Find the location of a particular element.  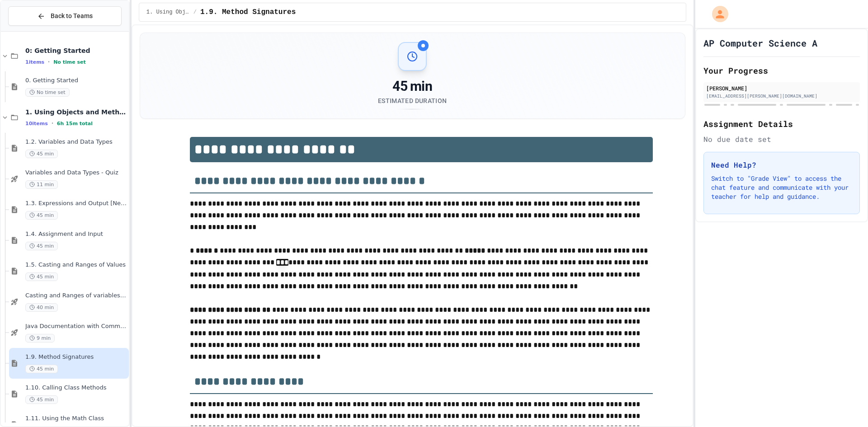

h2: Your Progress is located at coordinates (781, 71).